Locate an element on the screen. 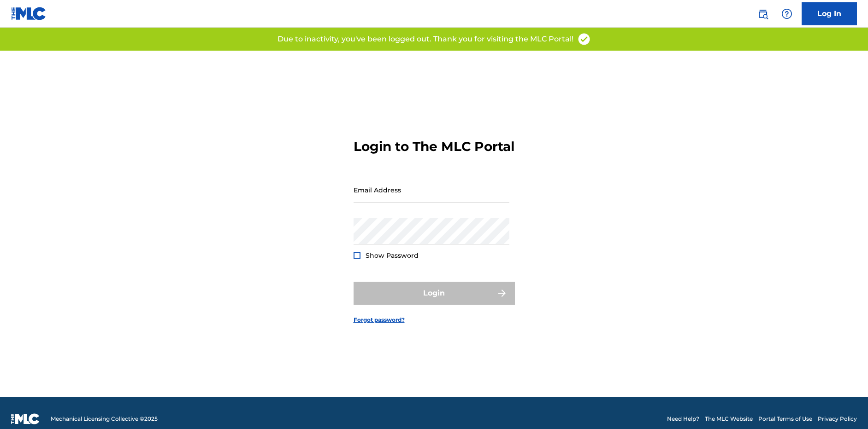  div: Chat Widget is located at coordinates (844, 407).